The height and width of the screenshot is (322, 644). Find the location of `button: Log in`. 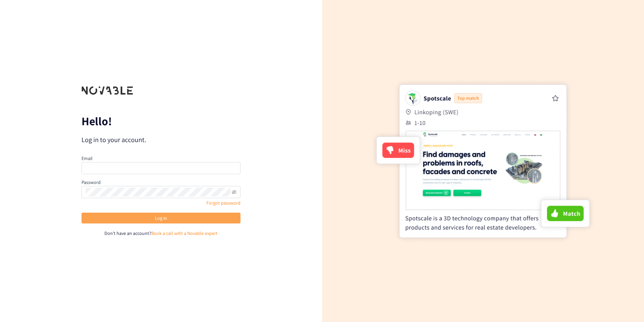

button: Log in is located at coordinates (161, 218).